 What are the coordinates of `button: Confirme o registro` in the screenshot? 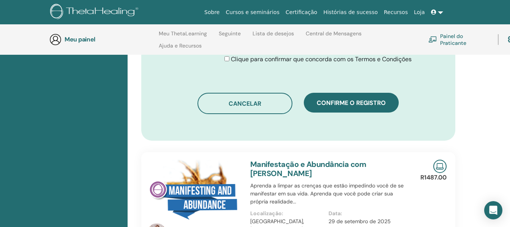 It's located at (351, 102).